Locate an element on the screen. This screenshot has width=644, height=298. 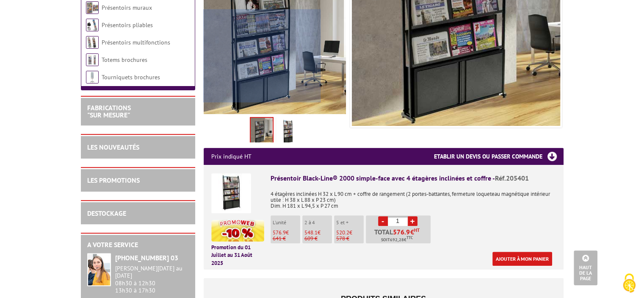
sup: TTC is located at coordinates (409, 237).